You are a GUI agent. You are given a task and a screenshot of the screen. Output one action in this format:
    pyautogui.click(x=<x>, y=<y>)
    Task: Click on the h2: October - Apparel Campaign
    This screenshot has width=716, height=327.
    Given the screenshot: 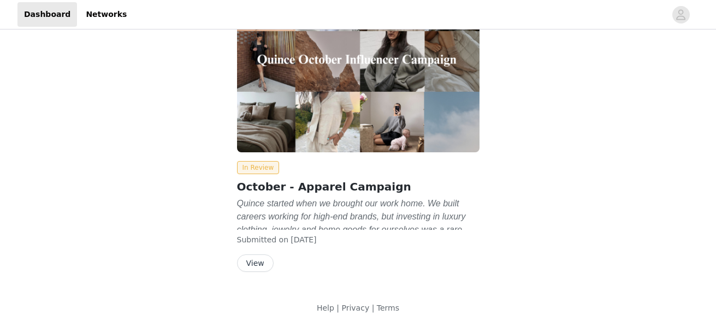 What is the action you would take?
    pyautogui.click(x=358, y=187)
    